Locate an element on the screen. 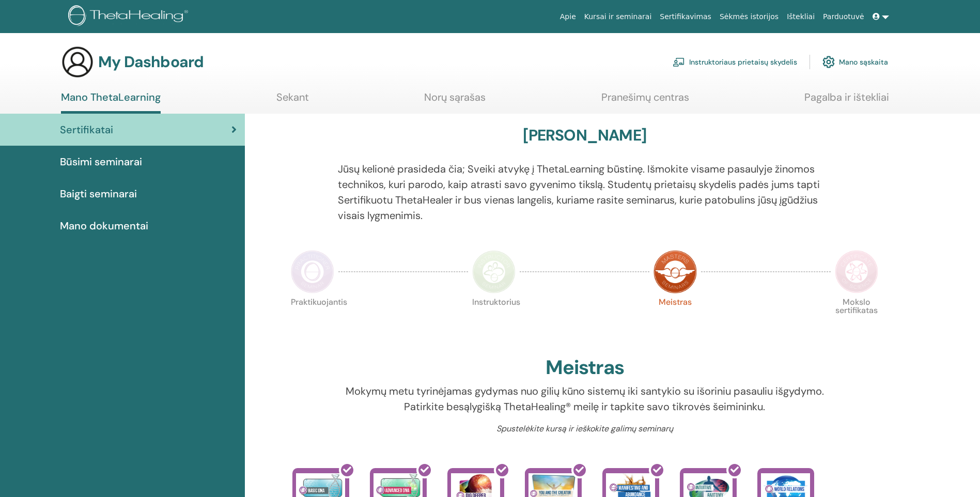 Image resolution: width=980 pixels, height=497 pixels. img: generic-user-icon.jpg is located at coordinates (77, 62).